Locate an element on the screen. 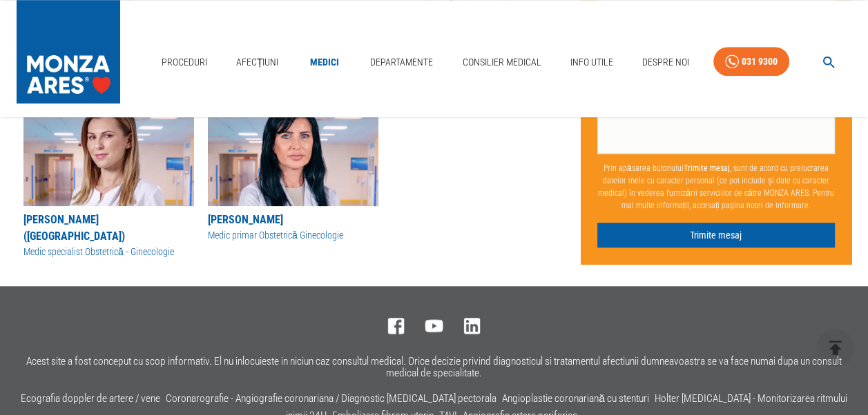 The height and width of the screenshot is (415, 868). a: Departamente is located at coordinates (401, 62).